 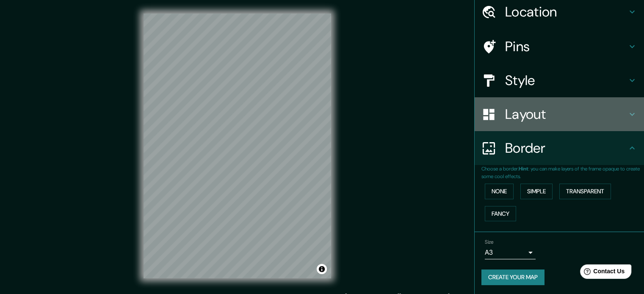 I want to click on canvas: Map, so click(x=237, y=146).